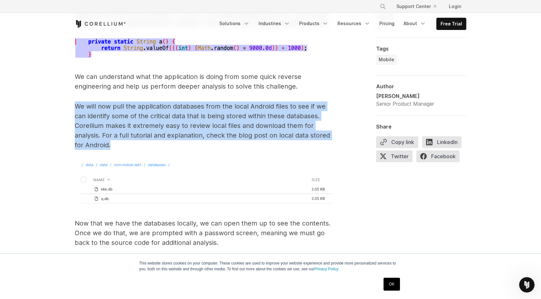  I want to click on a: Solutions, so click(235, 24).